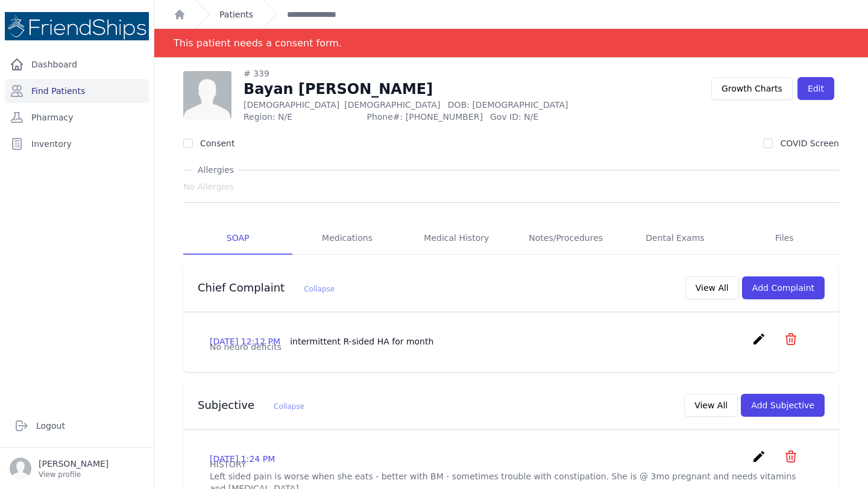 The height and width of the screenshot is (489, 868). What do you see at coordinates (816, 89) in the screenshot?
I see `a: Edit` at bounding box center [816, 89].